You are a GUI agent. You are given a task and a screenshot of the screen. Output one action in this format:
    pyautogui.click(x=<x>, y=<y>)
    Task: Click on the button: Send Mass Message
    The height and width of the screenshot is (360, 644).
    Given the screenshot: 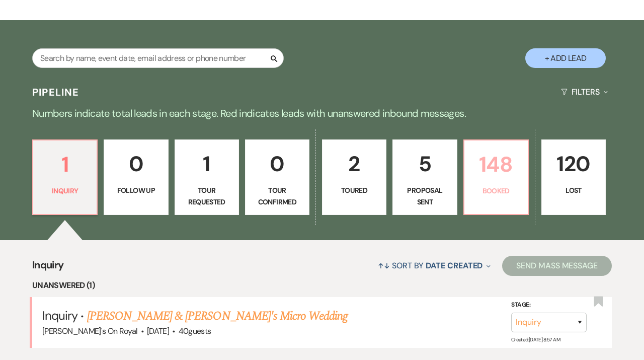 What is the action you would take?
    pyautogui.click(x=557, y=266)
    